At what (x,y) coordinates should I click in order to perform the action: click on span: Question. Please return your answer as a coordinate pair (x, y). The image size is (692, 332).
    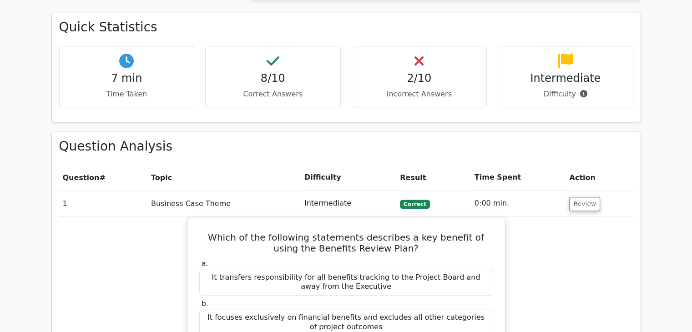
    Looking at the image, I should click on (81, 177).